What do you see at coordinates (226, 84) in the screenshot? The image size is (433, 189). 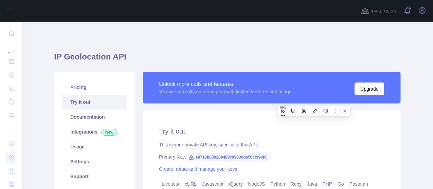 I see `div: Unlock more calls and features` at bounding box center [226, 84].